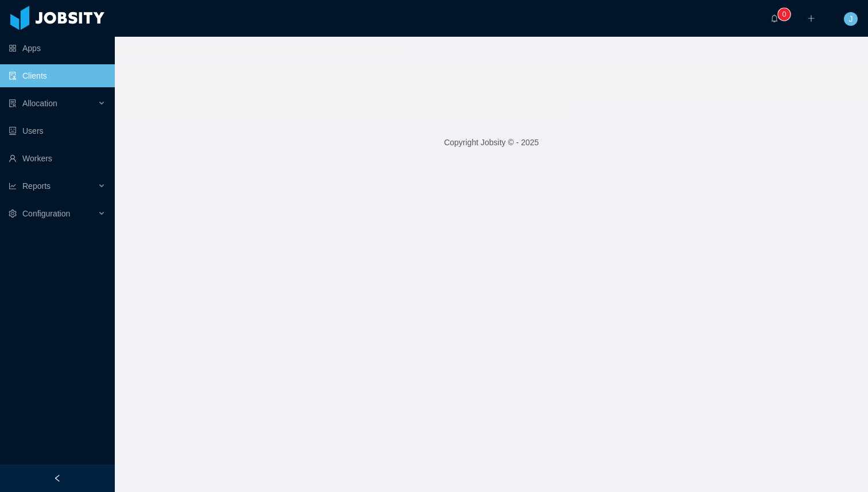 This screenshot has width=868, height=492. What do you see at coordinates (785, 15) in the screenshot?
I see `sup: 0` at bounding box center [785, 15].